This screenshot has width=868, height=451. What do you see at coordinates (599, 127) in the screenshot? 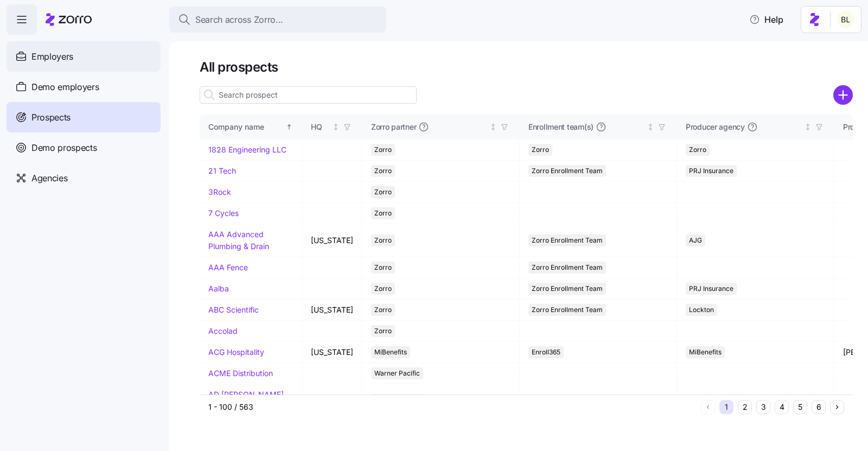
I see `th: Enrollment team(s)Not sorted` at bounding box center [599, 127].